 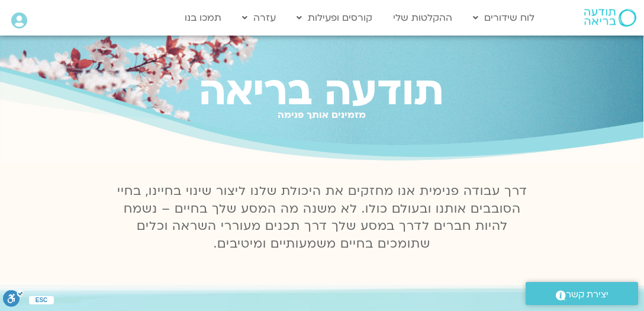 I want to click on a: לוח שידורים, so click(x=504, y=18).